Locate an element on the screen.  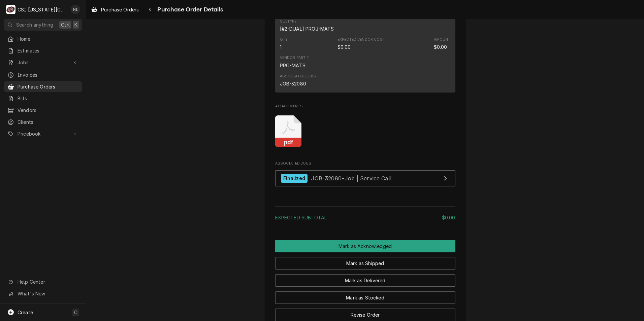
span: Invoices is located at coordinates (48, 75).